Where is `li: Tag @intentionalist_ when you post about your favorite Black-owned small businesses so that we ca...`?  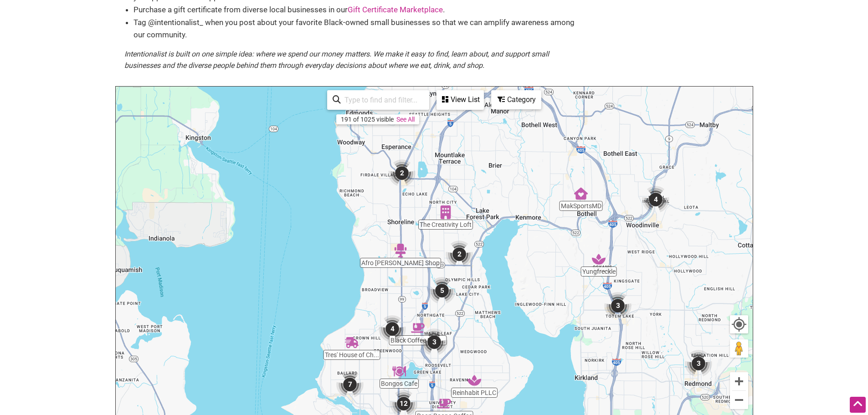 li: Tag @intentionalist_ when you post about your favorite Black-owned small businesses so that we ca... is located at coordinates (357, 28).